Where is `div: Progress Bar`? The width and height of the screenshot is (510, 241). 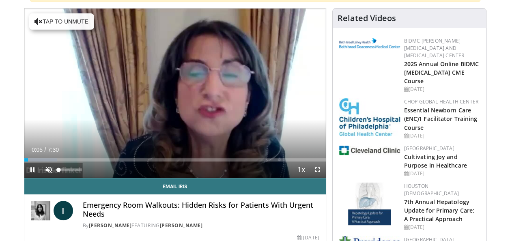
div: Progress Bar is located at coordinates (175, 160).